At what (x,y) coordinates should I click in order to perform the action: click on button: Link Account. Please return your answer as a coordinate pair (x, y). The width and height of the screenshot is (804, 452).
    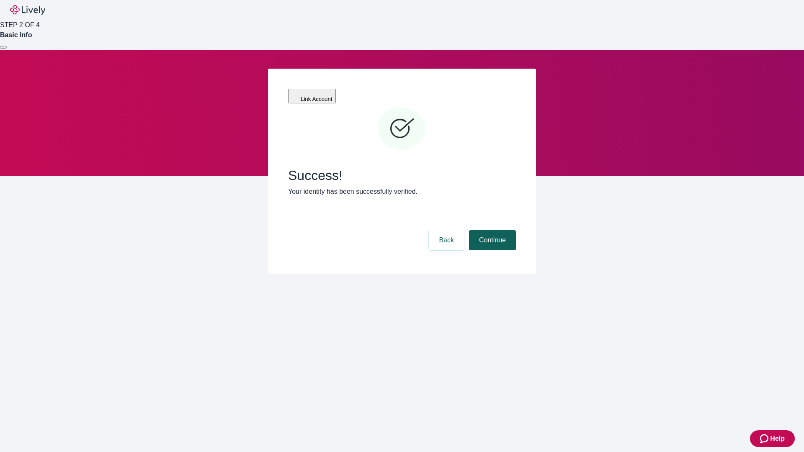
    Looking at the image, I should click on (312, 96).